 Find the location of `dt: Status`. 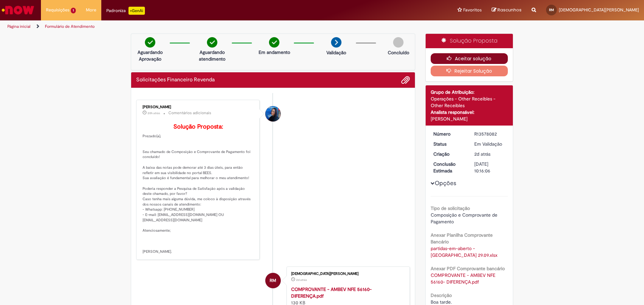

dt: Status is located at coordinates (449, 144).